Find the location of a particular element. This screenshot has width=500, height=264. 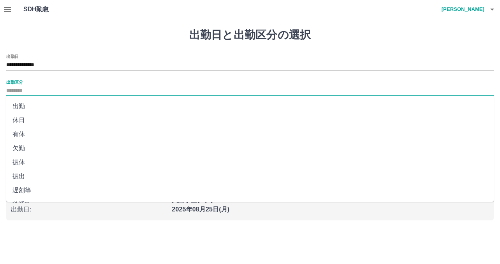

li: 休日 is located at coordinates (250, 120).